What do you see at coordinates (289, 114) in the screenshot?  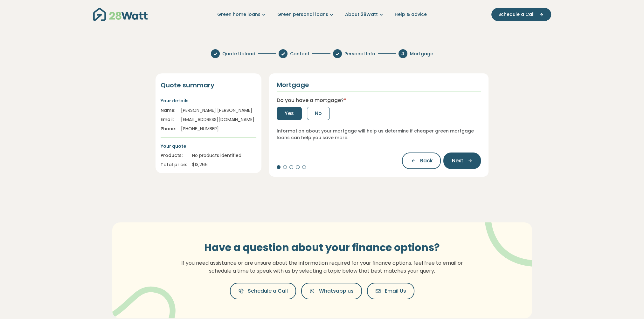 I see `span: Yes` at bounding box center [289, 114].